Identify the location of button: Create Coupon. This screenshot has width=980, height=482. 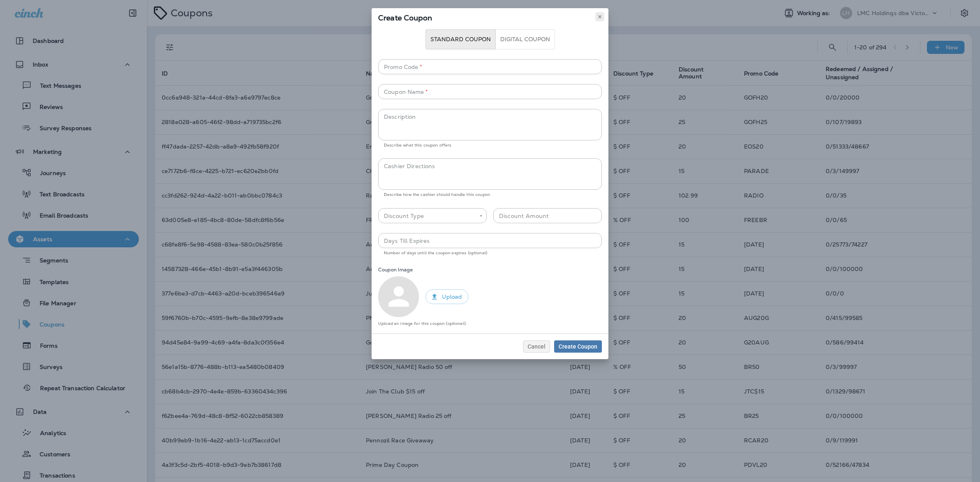
(578, 347).